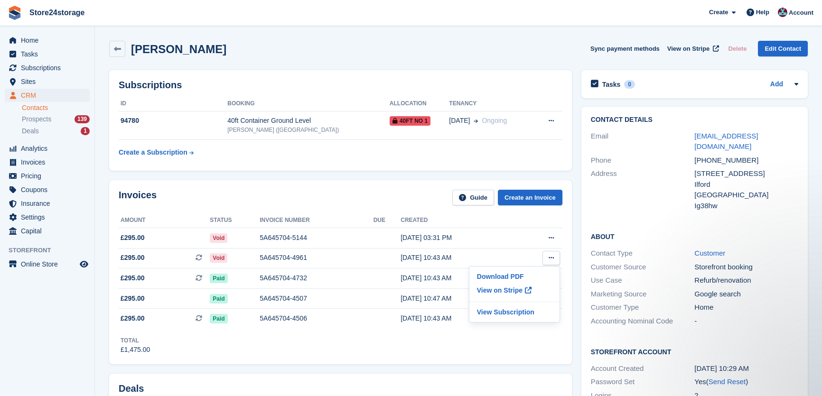 The height and width of the screenshot is (396, 822). Describe the element at coordinates (473, 197) in the screenshot. I see `a: Guide` at that location.